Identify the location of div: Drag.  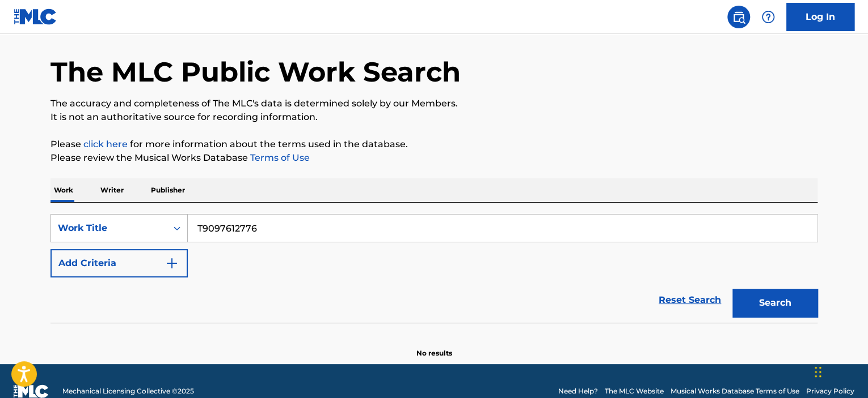
(818, 372).